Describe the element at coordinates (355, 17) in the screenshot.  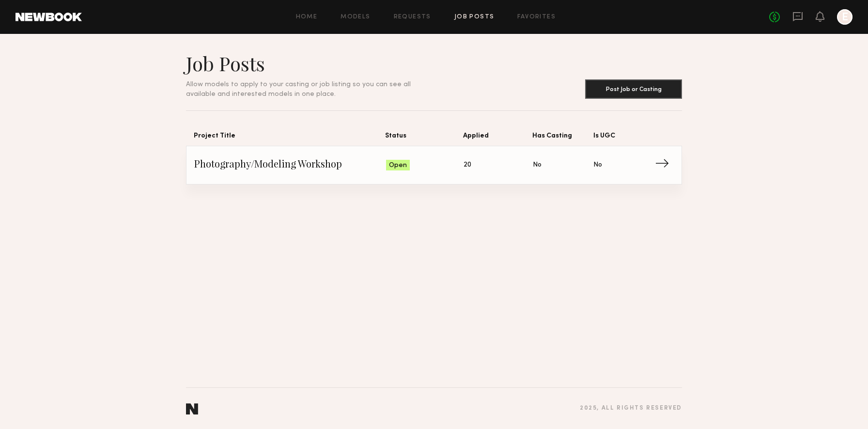
I see `a: Models` at that location.